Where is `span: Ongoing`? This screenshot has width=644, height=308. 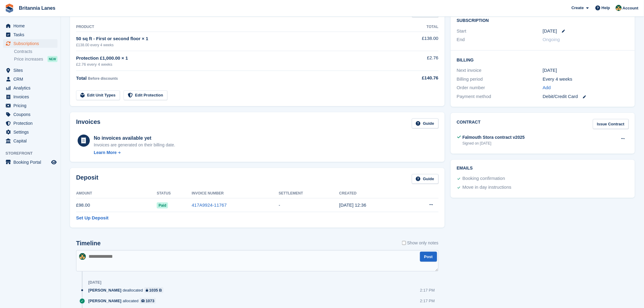
span: Ongoing is located at coordinates (551, 39).